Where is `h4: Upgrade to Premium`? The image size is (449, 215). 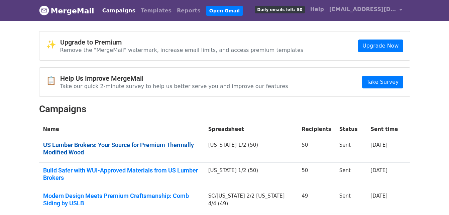 h4: Upgrade to Premium is located at coordinates (182, 42).